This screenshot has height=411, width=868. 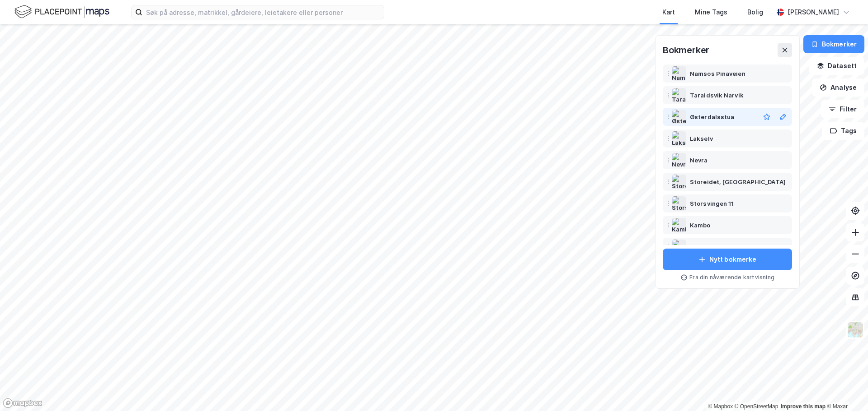 What do you see at coordinates (679, 204) in the screenshot?
I see `img: Storsvingen 11` at bounding box center [679, 204].